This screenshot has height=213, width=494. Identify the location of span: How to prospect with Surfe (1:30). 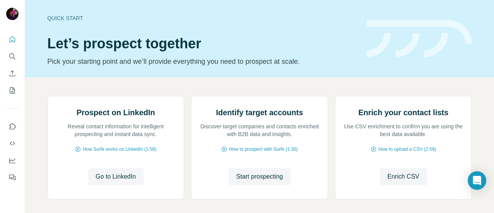
(263, 149).